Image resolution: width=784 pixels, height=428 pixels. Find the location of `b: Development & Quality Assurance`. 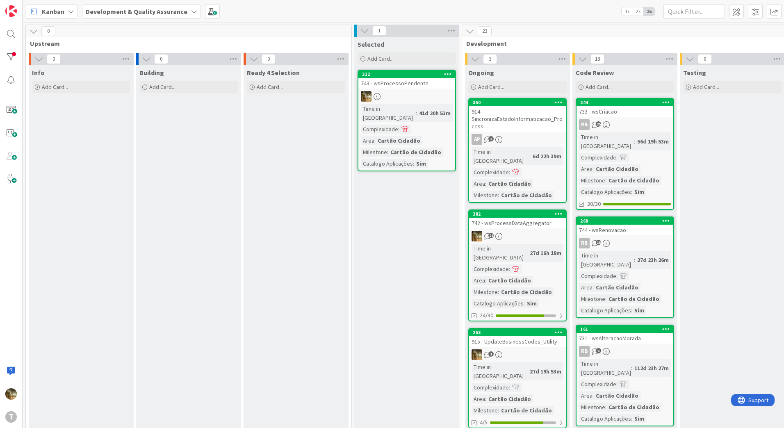

b: Development & Quality Assurance is located at coordinates (137, 11).